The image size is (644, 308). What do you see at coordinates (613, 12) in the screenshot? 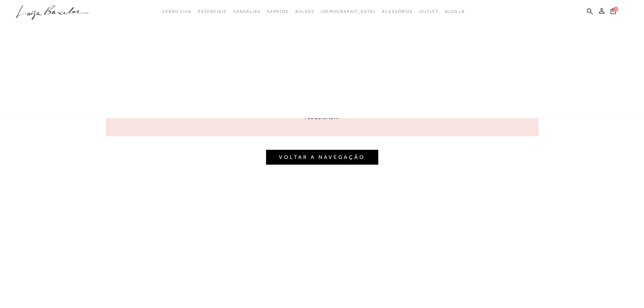
I see `button: 0` at bounding box center [613, 12].